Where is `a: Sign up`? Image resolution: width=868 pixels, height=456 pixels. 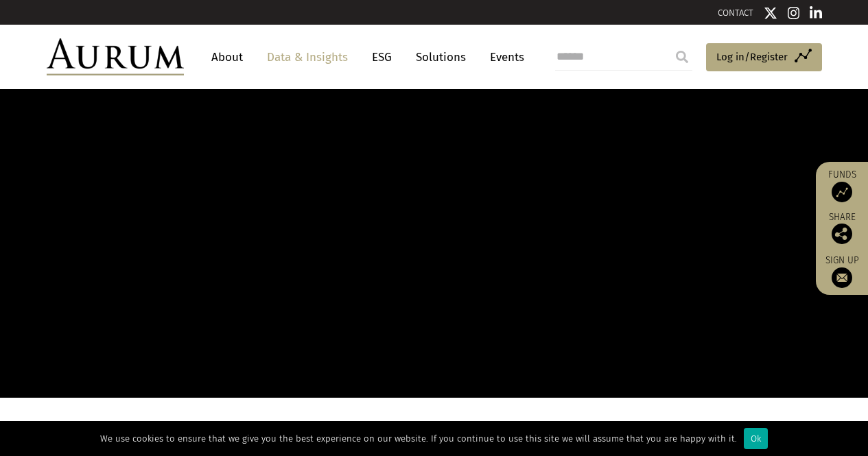 a: Sign up is located at coordinates (843, 271).